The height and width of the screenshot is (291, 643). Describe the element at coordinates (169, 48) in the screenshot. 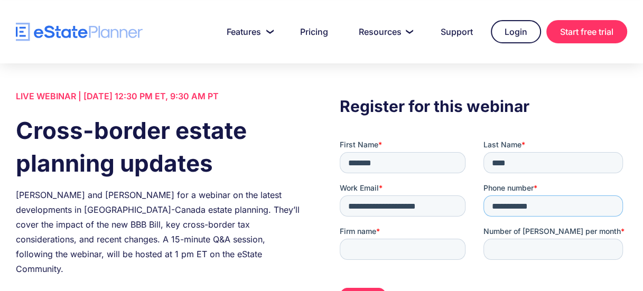

I see `span: Phone number` at that location.